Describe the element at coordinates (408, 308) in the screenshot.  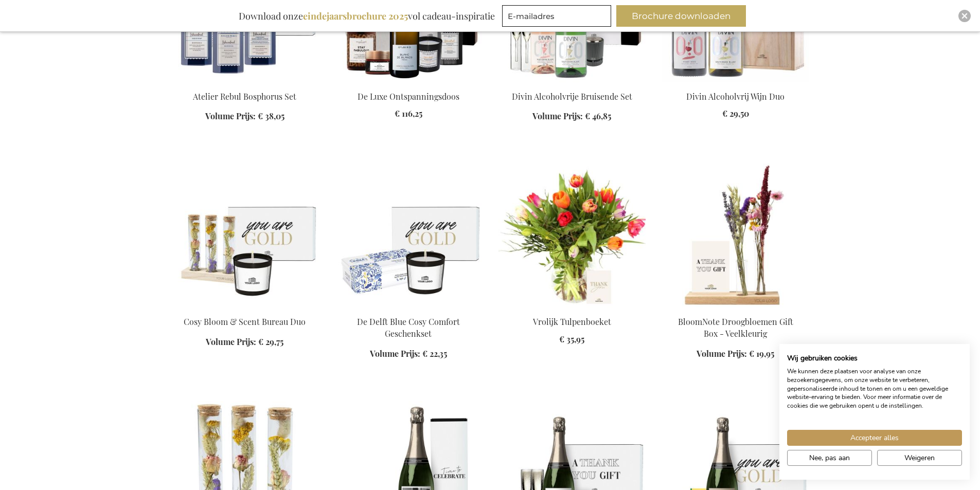
I see `a: Delft's Cosy Comfort Gift Set` at that location.